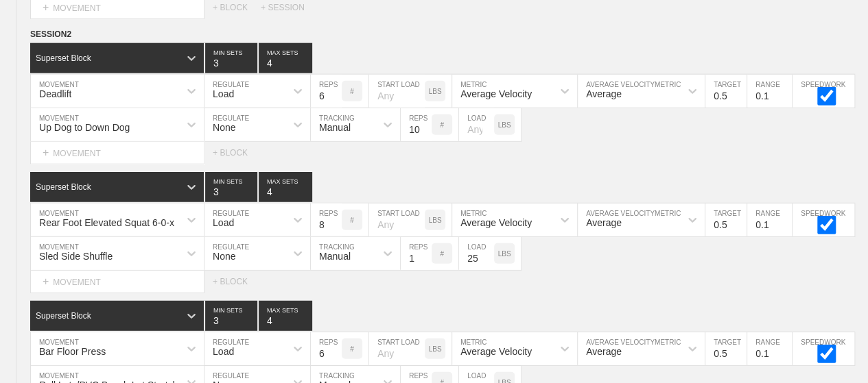  I want to click on div: Bar Floor Press, so click(72, 352).